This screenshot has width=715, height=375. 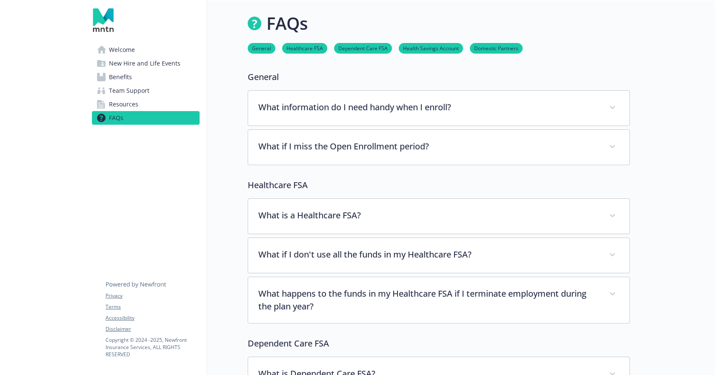 I want to click on p: What if I don't use all the funds in my Healthcare FSA?, so click(x=428, y=254).